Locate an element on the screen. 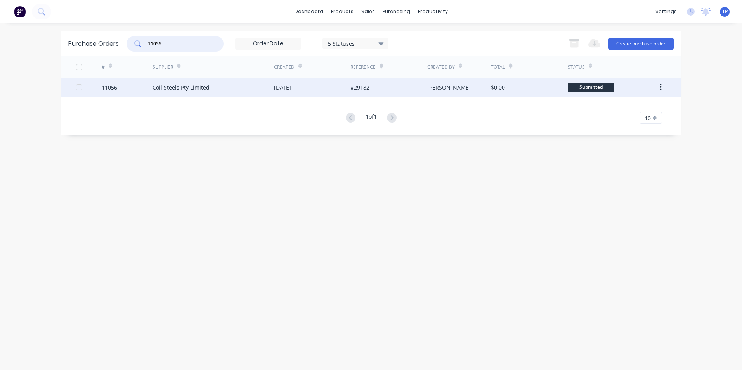 The width and height of the screenshot is (742, 370). input: Search purchase orders... is located at coordinates (179, 44).